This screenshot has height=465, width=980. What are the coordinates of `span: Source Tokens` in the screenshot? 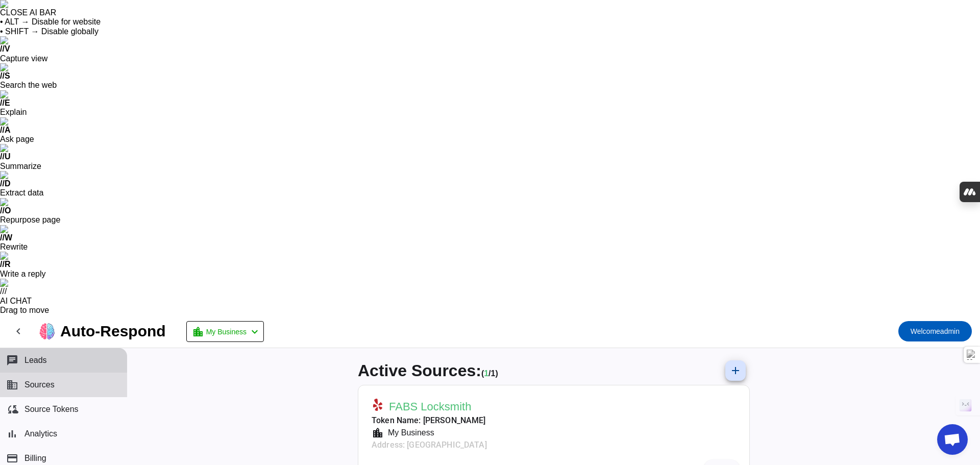 It's located at (52, 409).